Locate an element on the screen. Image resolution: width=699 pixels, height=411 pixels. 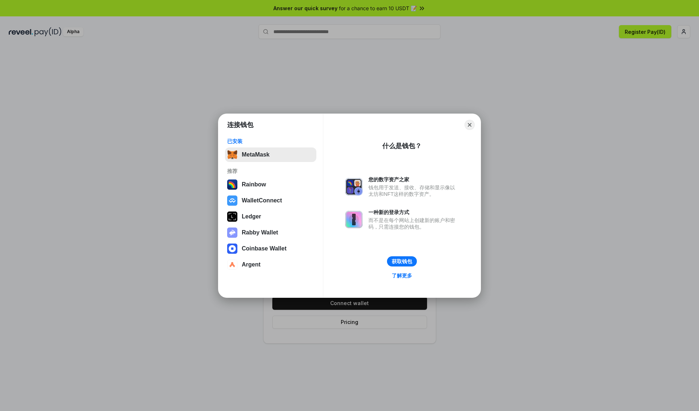
div: 推荐 is located at coordinates (271, 171).